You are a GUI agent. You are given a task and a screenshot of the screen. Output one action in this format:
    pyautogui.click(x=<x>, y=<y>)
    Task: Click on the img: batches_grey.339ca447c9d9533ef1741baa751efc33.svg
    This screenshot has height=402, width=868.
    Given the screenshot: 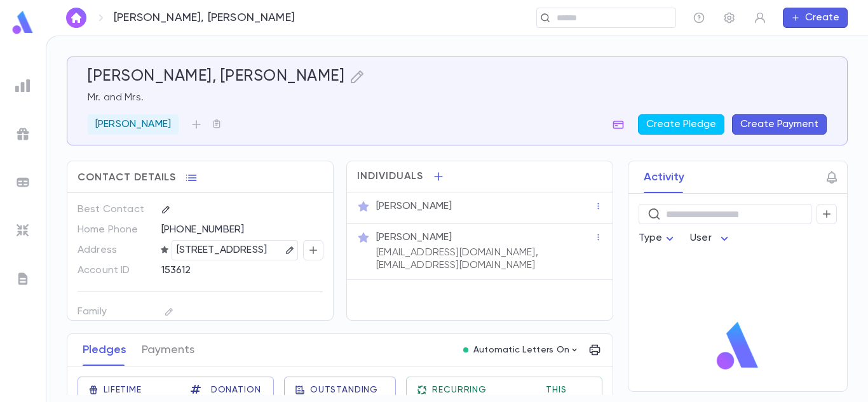 What is the action you would take?
    pyautogui.click(x=23, y=183)
    